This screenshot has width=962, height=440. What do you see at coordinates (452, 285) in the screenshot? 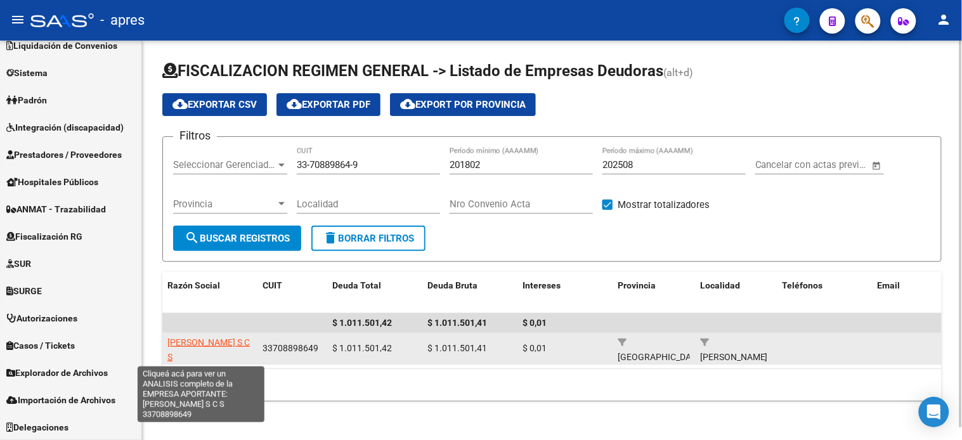
I see `span: Deuda Bruta` at bounding box center [452, 285].